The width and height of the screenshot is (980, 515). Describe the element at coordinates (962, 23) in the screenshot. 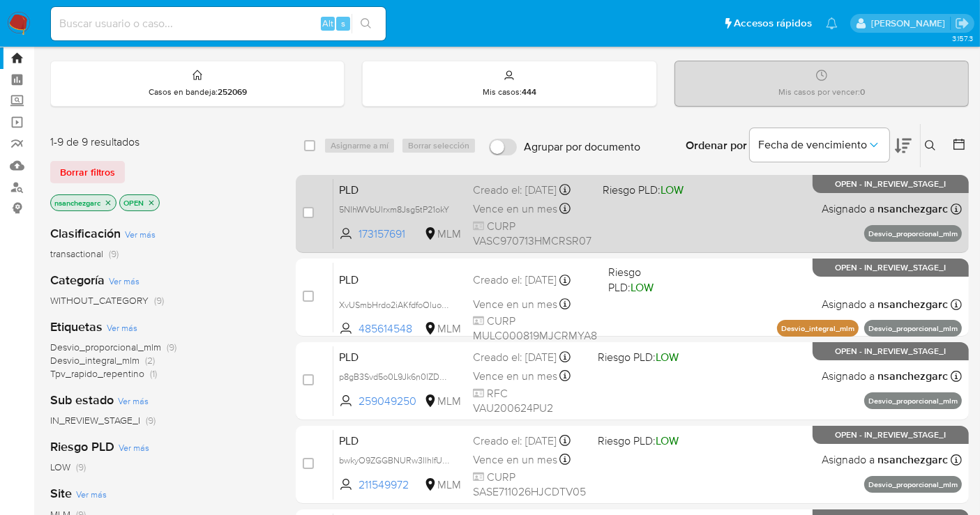

I see `a: Salir` at that location.